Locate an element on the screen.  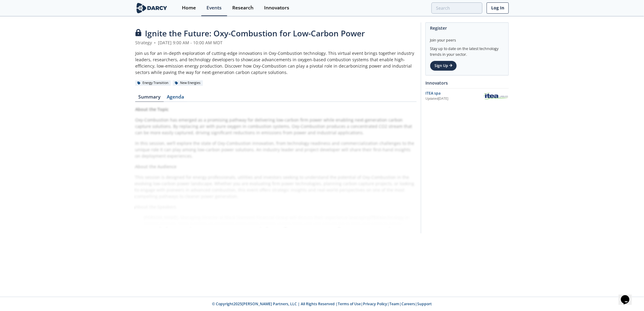
div: Energy Transition is located at coordinates (152, 83).